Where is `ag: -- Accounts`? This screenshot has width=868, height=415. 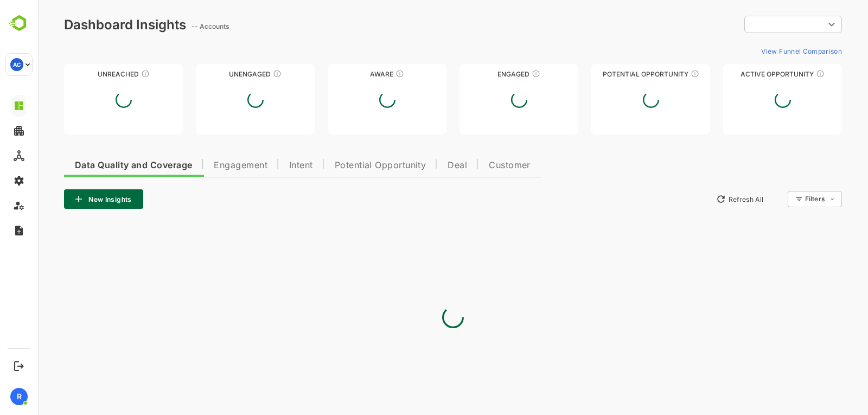
ag: -- Accounts is located at coordinates (173, 26).